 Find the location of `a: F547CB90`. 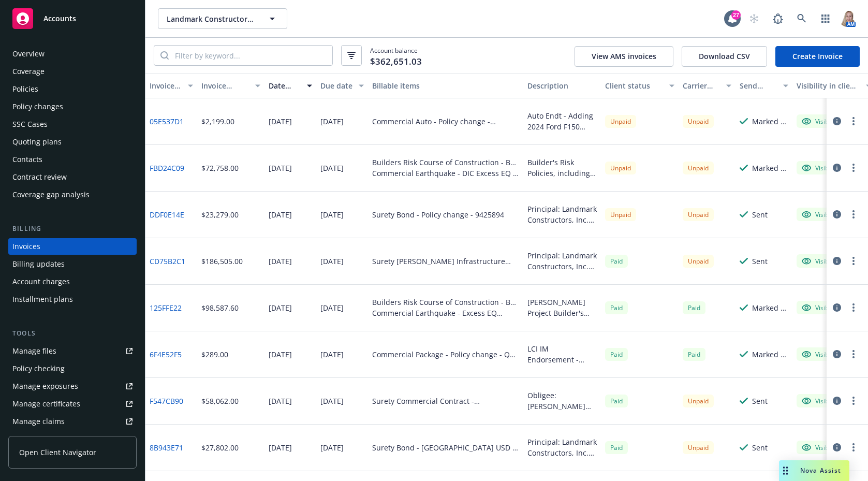

a: F547CB90 is located at coordinates (166, 401).